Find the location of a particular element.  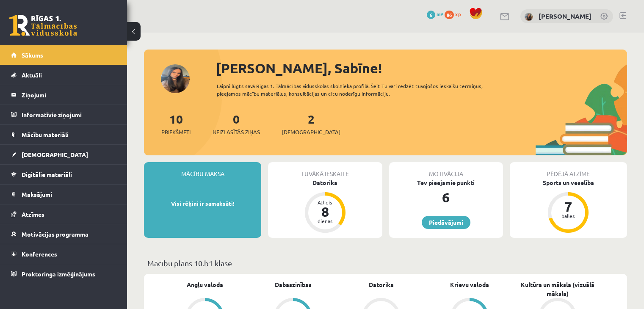

legend: Ziņojumi is located at coordinates (69, 95).